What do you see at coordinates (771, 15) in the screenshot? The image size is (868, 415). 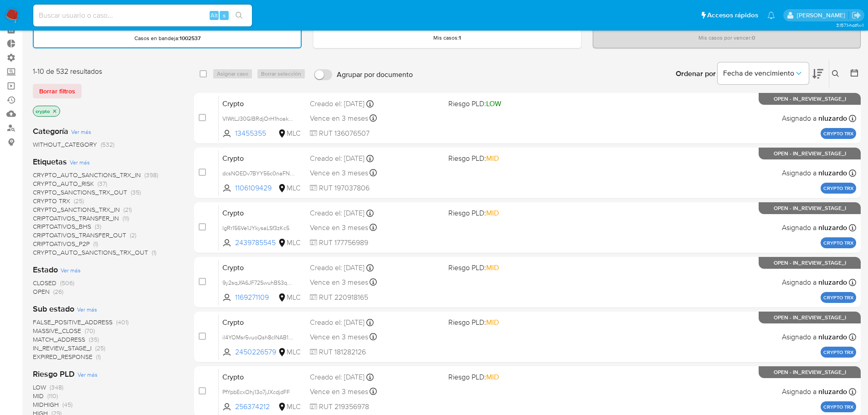 I see `a: Notificaciones` at bounding box center [771, 15].